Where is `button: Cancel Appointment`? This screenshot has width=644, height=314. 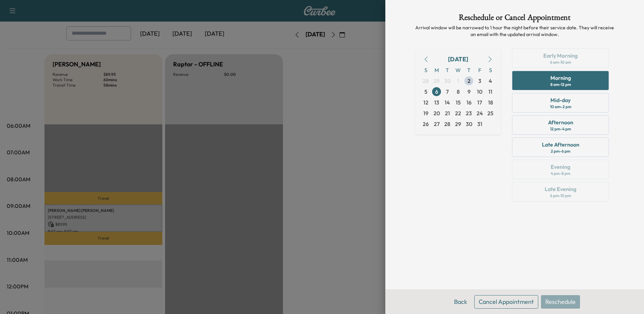 button: Cancel Appointment is located at coordinates (506, 302).